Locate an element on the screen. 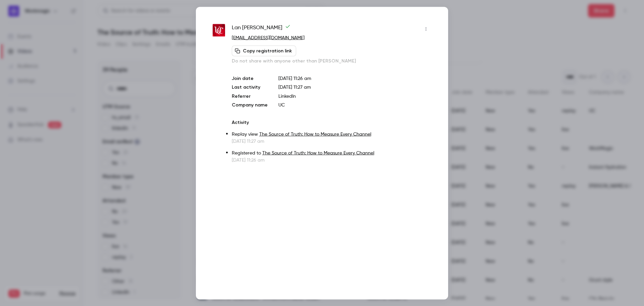  p: Company name is located at coordinates (250, 105).